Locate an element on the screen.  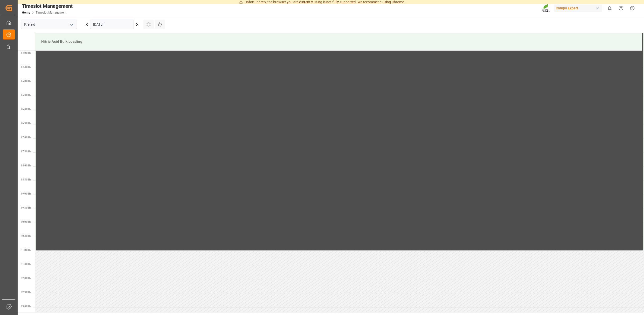
span: 20:30 Hr is located at coordinates (26, 235).